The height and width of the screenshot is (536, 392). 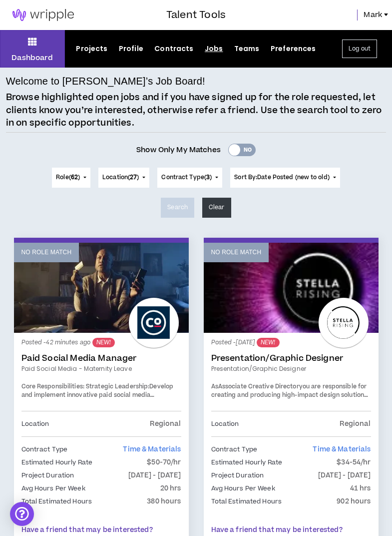 What do you see at coordinates (215, 387) in the screenshot?
I see `span: As` at bounding box center [215, 387].